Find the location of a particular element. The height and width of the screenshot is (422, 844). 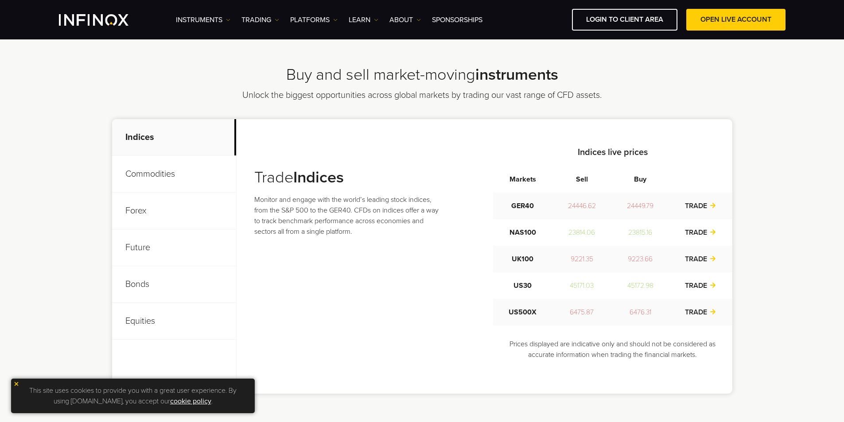

h2: Buy and sell market-moving is located at coordinates (422, 75).